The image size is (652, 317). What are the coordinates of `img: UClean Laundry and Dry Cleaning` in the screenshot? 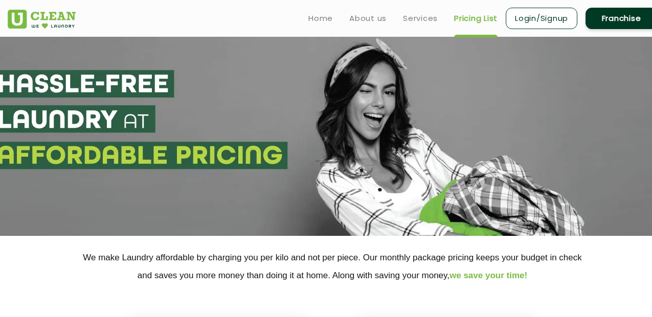 It's located at (41, 19).